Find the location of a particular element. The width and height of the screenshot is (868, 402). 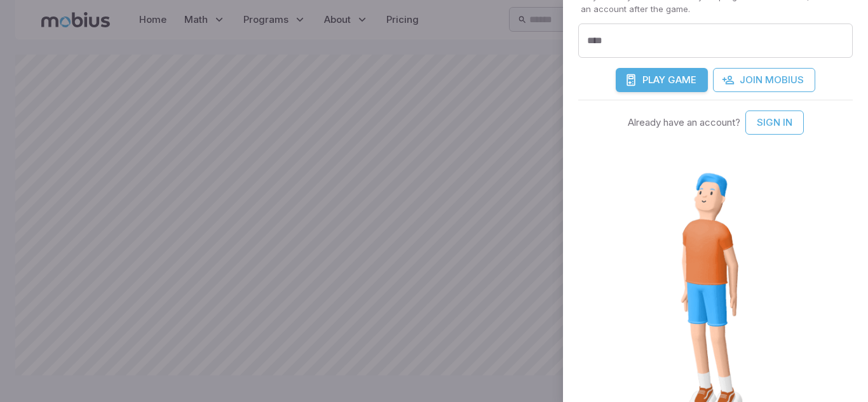

p: Already have an account? is located at coordinates (684, 122).